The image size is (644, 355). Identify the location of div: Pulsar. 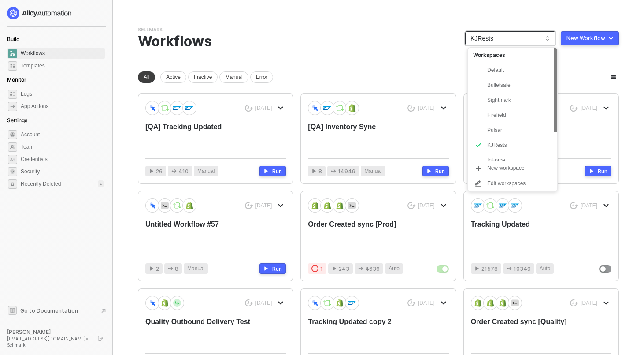
(520, 130).